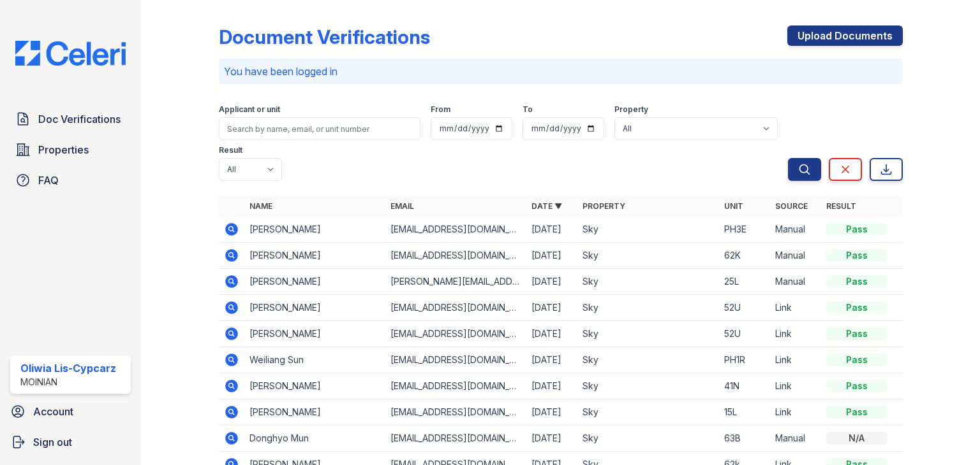 The height and width of the screenshot is (465, 980). What do you see at coordinates (53, 412) in the screenshot?
I see `span: Account` at bounding box center [53, 412].